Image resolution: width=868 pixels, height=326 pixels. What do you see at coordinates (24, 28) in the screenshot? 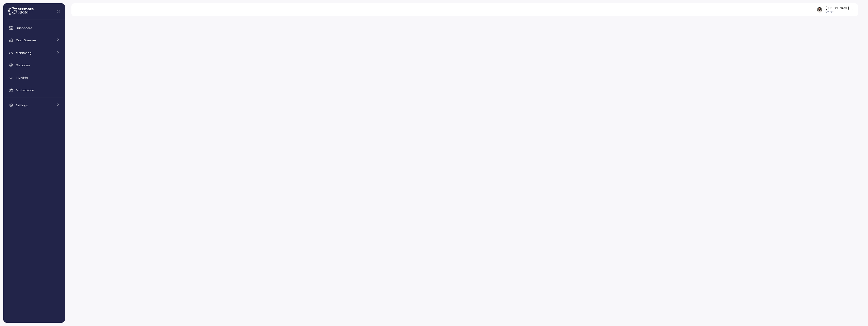
I see `span: Dashboard` at bounding box center [24, 28].